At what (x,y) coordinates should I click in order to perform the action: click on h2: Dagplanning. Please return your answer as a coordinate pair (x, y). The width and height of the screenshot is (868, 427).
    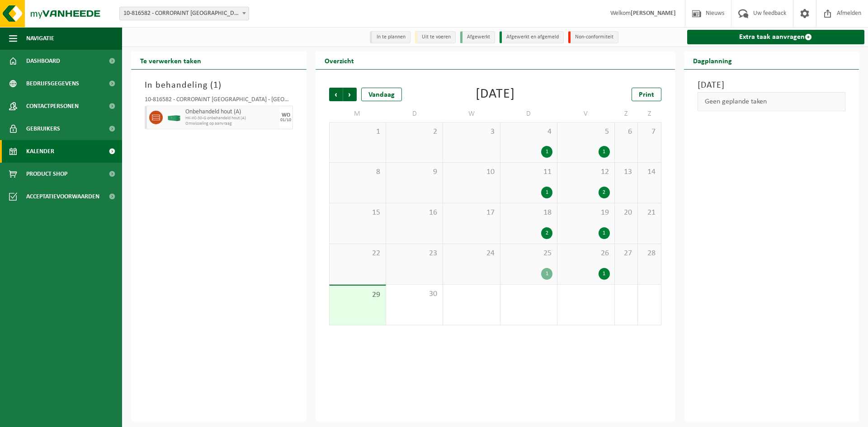
    Looking at the image, I should click on (712, 60).